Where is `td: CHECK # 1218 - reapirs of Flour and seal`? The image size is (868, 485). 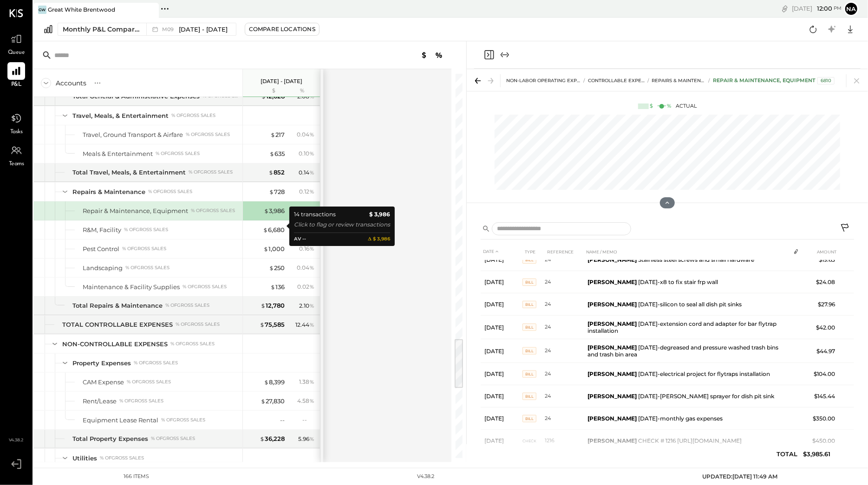 td: CHECK # 1218 - reapirs of Flour and seal is located at coordinates (686, 463).